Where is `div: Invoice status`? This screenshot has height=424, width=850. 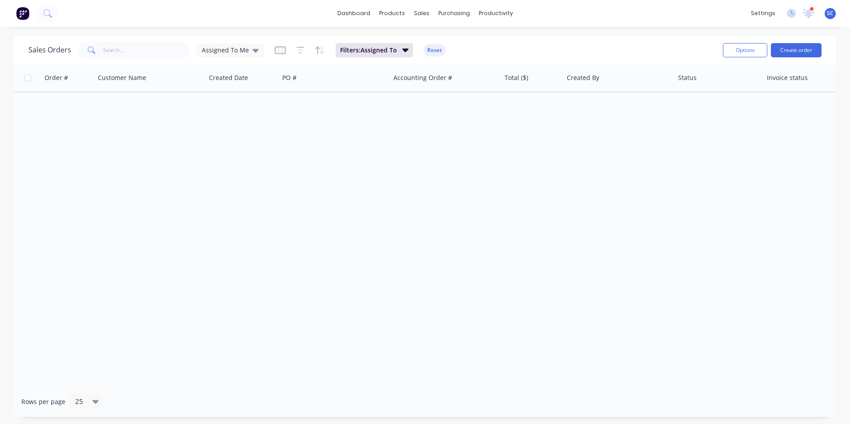 div: Invoice status is located at coordinates (787, 78).